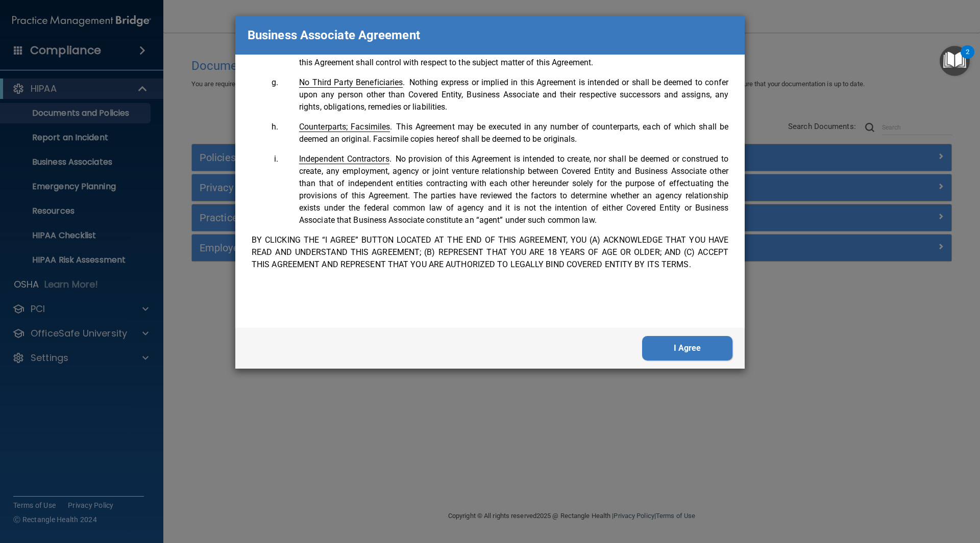  I want to click on button: Open Resource Center, 2 new notifications, so click(955, 61).